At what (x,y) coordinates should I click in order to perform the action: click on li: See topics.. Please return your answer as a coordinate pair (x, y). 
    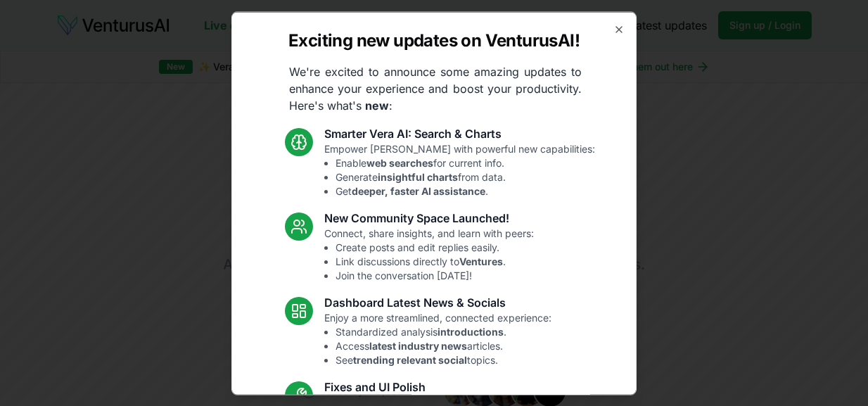
    Looking at the image, I should click on (443, 359).